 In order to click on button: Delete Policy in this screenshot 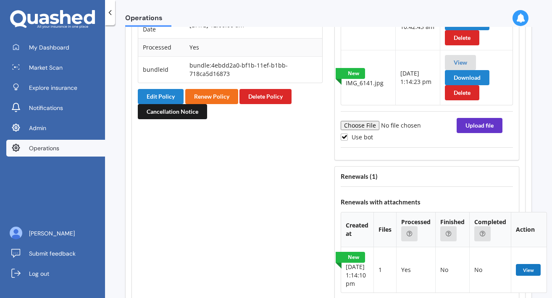, I will do `click(265, 97)`.